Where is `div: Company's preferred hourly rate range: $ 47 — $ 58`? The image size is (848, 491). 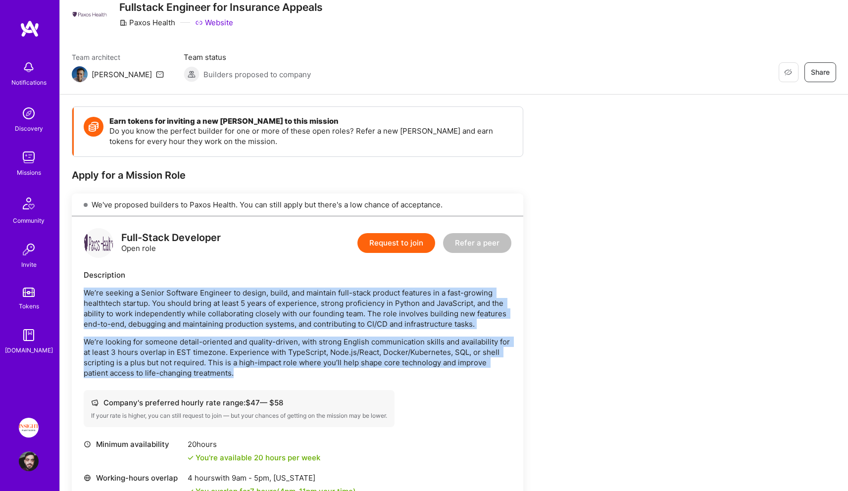 div: Company's preferred hourly rate range: $ 47 — $ 58 is located at coordinates (239, 403).